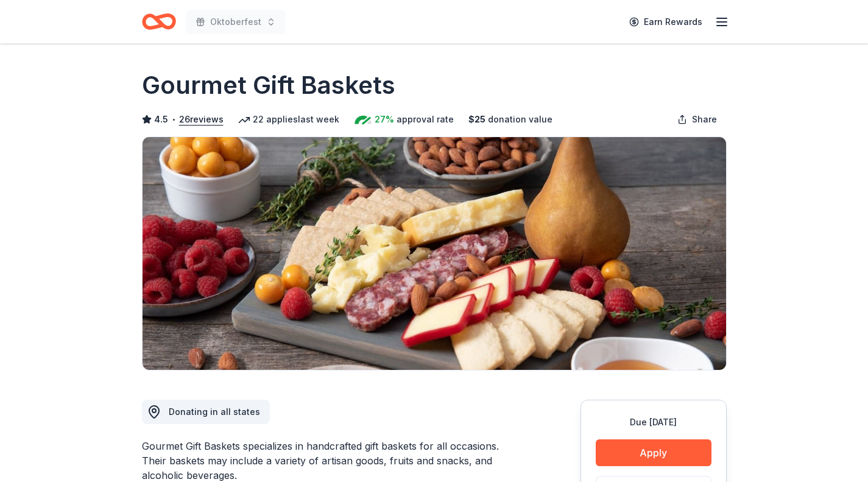 This screenshot has height=482, width=868. Describe the element at coordinates (236, 22) in the screenshot. I see `button: Oktoberfest` at that location.